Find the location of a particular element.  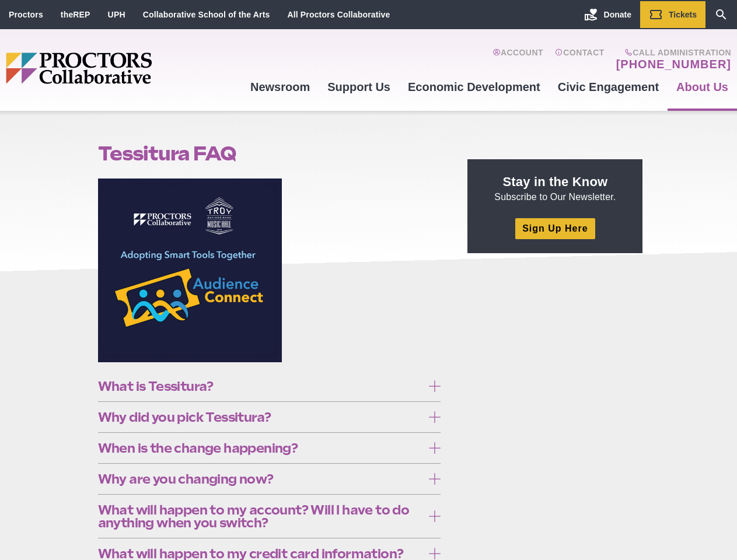

a: Sign Up Here is located at coordinates (555, 228).